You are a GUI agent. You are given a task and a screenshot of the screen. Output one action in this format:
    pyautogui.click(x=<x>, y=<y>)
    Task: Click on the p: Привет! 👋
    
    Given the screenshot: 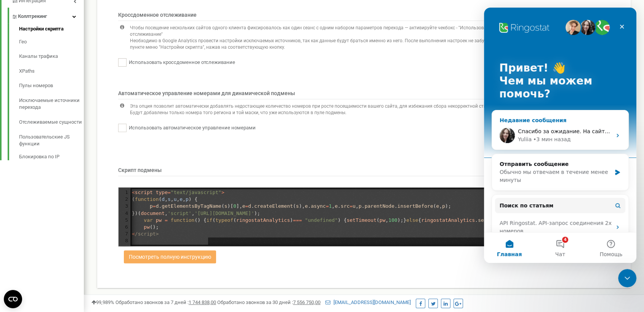 What is the action you would take?
    pyautogui.click(x=76, y=60)
    